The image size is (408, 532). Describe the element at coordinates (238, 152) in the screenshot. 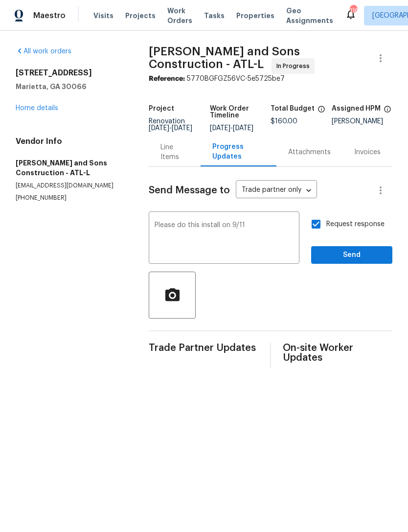

I see `div: Progress Updates` at that location.